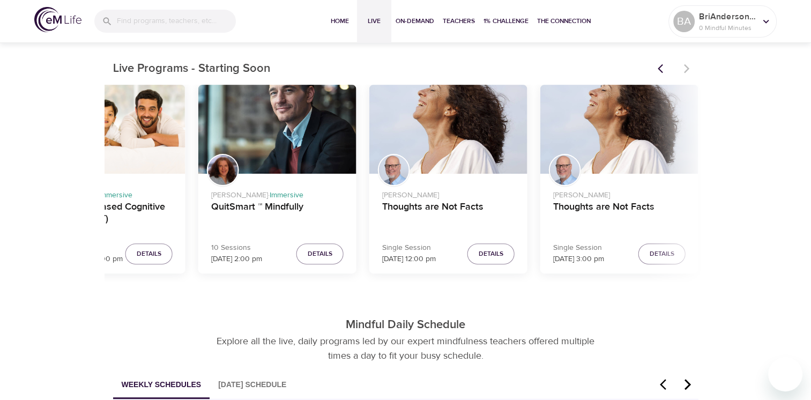 This screenshot has height=400, width=811. I want to click on p: 17 Sessions, so click(81, 248).